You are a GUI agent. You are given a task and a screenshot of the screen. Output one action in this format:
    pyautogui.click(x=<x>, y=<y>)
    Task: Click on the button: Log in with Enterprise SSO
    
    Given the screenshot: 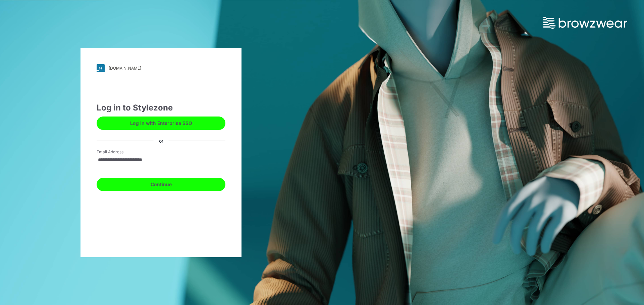 What is the action you would take?
    pyautogui.click(x=161, y=123)
    